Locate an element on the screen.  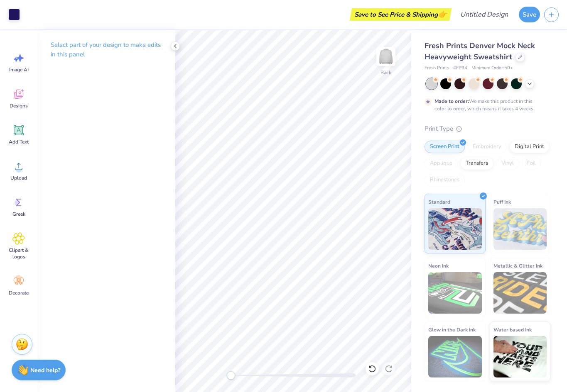
div: Foil is located at coordinates (531, 164).